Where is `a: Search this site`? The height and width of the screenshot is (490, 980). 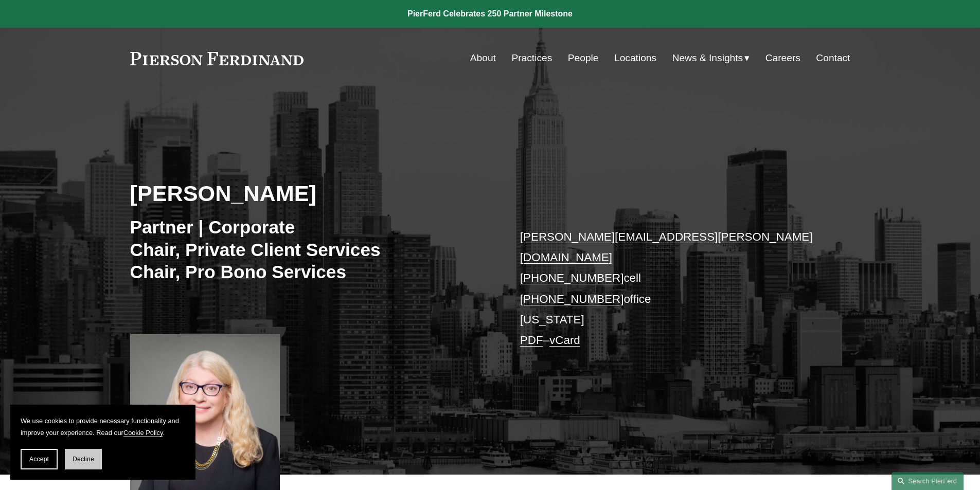 a: Search this site is located at coordinates (927, 481).